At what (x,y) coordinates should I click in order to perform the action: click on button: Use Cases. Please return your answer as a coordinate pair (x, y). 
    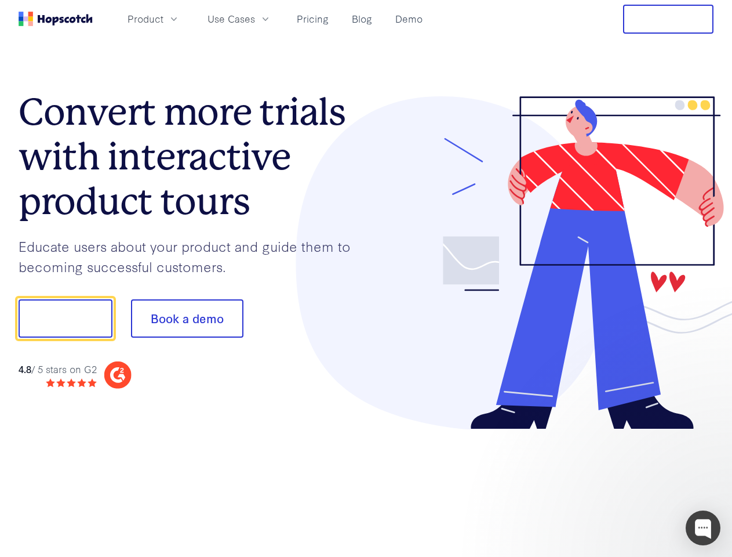
    Looking at the image, I should click on (240, 19).